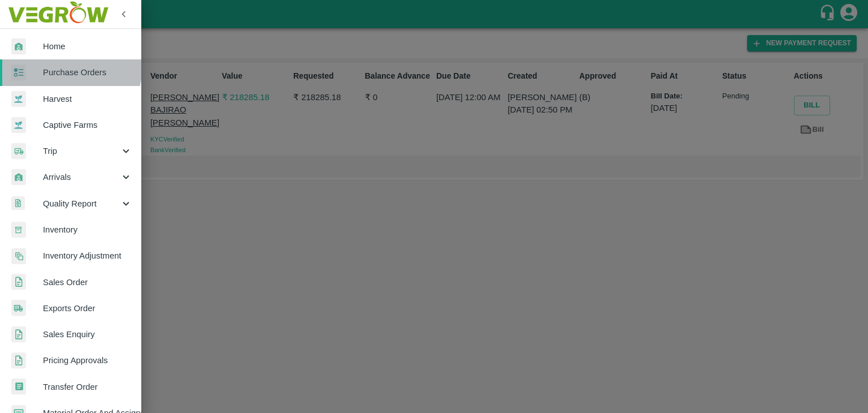 The height and width of the screenshot is (413, 868). Describe the element at coordinates (19, 386) in the screenshot. I see `img: whTransfer` at that location.